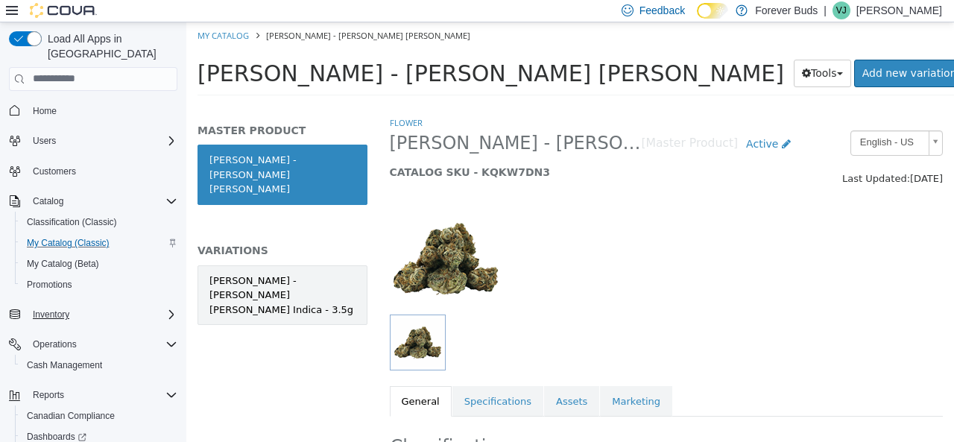 The width and height of the screenshot is (954, 442). Describe the element at coordinates (99, 243) in the screenshot. I see `button: My Catalog (Classic)` at that location.